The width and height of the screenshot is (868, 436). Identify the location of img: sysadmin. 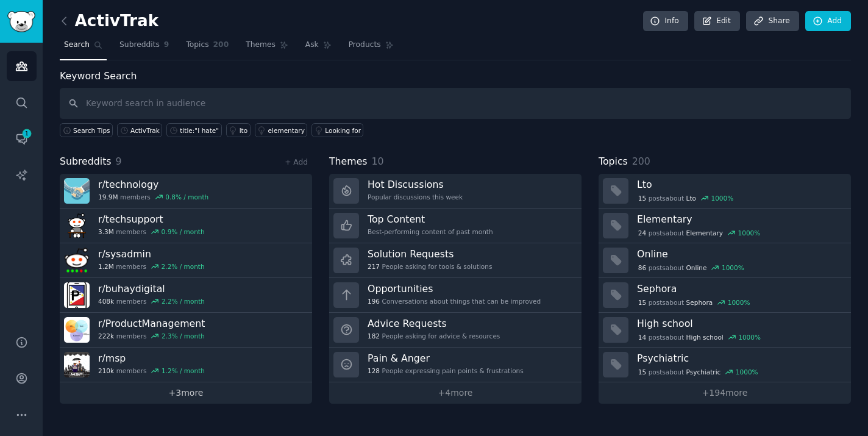
(77, 260).